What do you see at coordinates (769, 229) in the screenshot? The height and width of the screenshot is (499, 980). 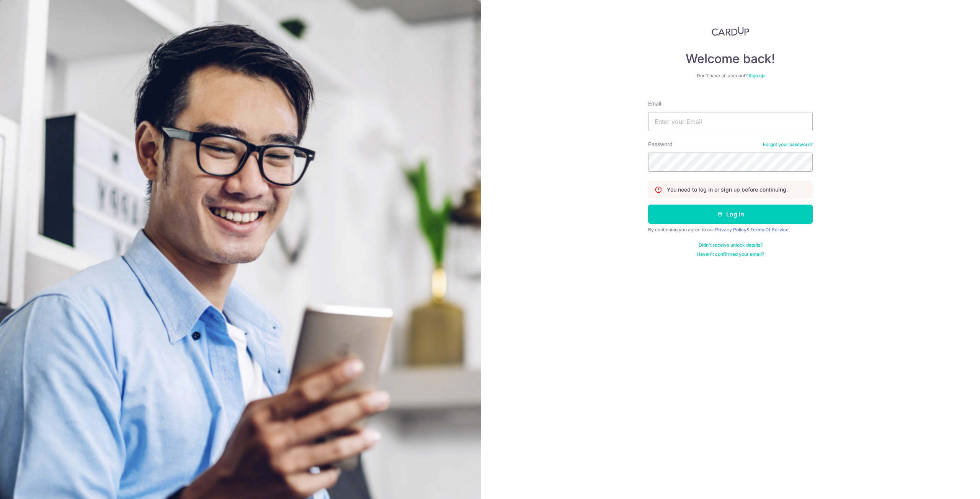 I see `a: Terms Of Service` at bounding box center [769, 229].